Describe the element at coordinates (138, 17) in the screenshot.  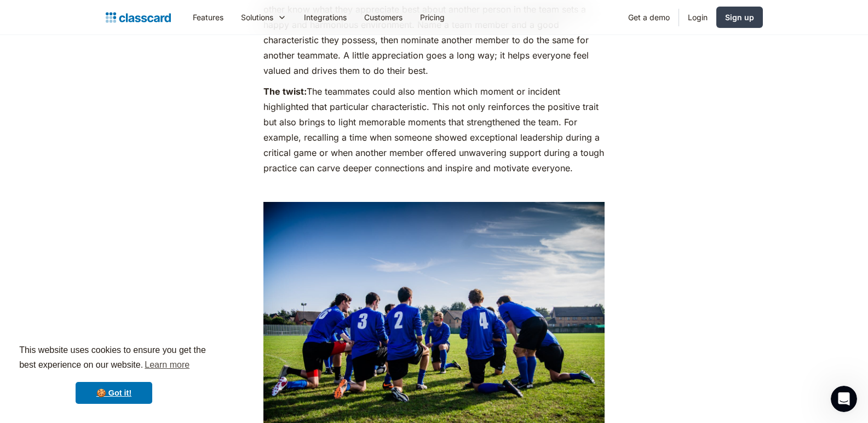
I see `a: home` at that location.